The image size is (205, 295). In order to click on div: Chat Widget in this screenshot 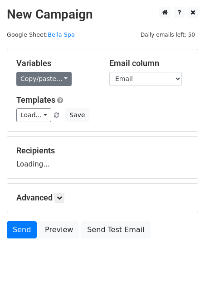, I will do `click(182, 274)`.